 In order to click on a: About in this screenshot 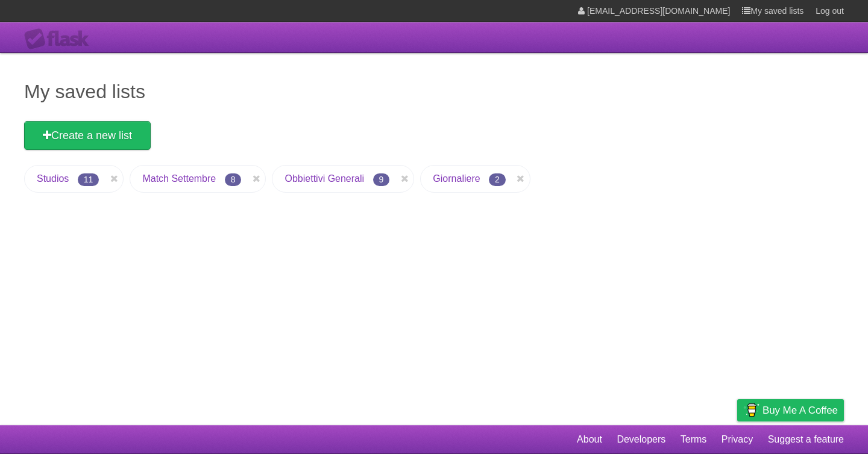, I will do `click(590, 440)`.